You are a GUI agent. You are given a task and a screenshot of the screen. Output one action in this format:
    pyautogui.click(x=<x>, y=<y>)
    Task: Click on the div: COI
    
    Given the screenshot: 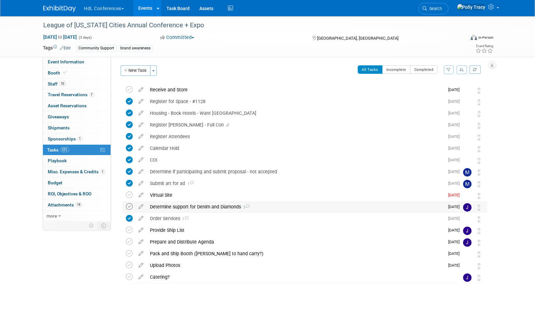 What is the action you would take?
    pyautogui.click(x=295, y=160)
    